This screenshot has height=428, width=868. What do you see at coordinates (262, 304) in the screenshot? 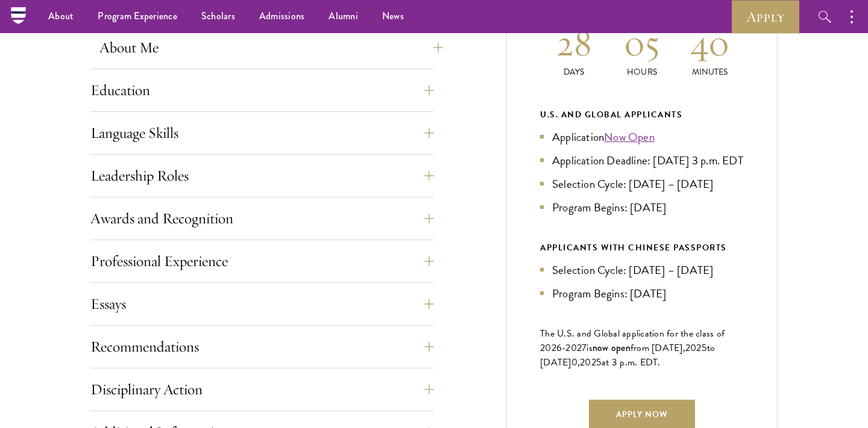
I see `button: Essays` at bounding box center [262, 304].